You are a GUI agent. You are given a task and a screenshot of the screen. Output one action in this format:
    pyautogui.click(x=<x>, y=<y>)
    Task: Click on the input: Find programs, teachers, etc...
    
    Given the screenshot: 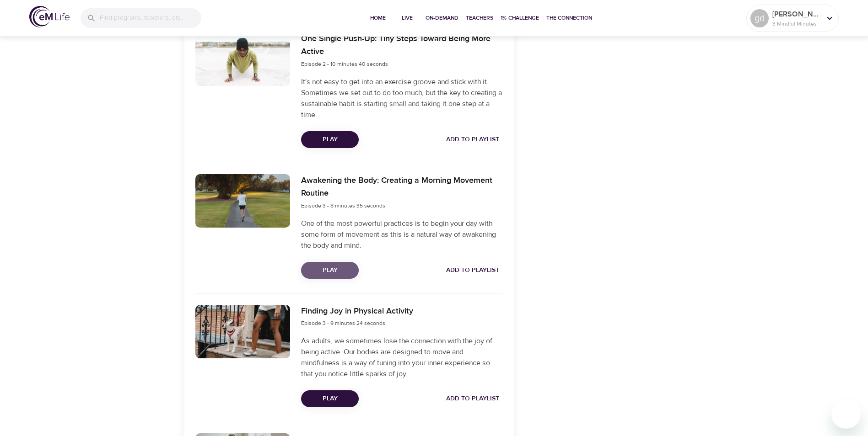 What is the action you would take?
    pyautogui.click(x=150, y=18)
    